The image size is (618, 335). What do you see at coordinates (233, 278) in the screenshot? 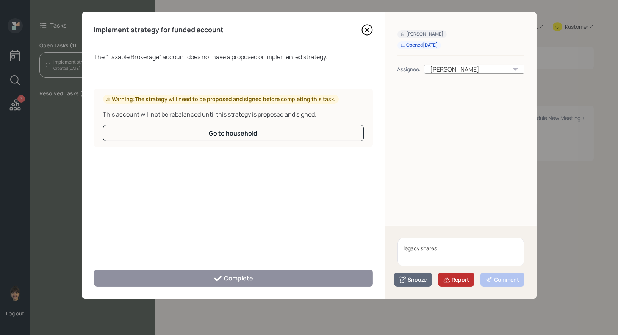
I see `button: Complete` at bounding box center [233, 278].